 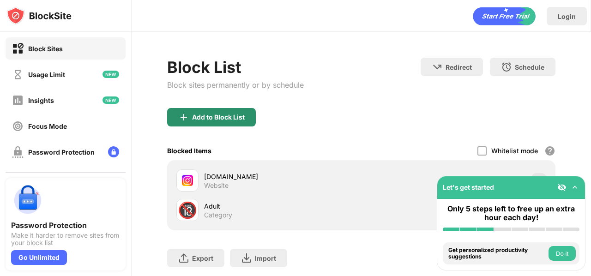 What do you see at coordinates (216, 186) in the screenshot?
I see `div: Website` at bounding box center [216, 186].